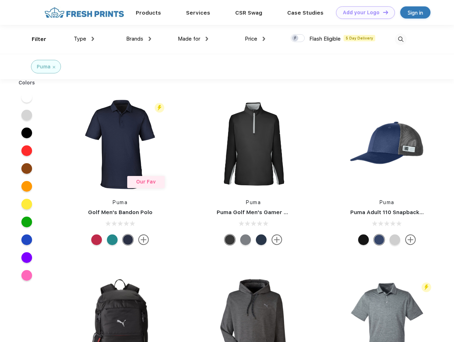 This screenshot has height=342, width=454. What do you see at coordinates (80, 39) in the screenshot?
I see `span: Type` at bounding box center [80, 39].